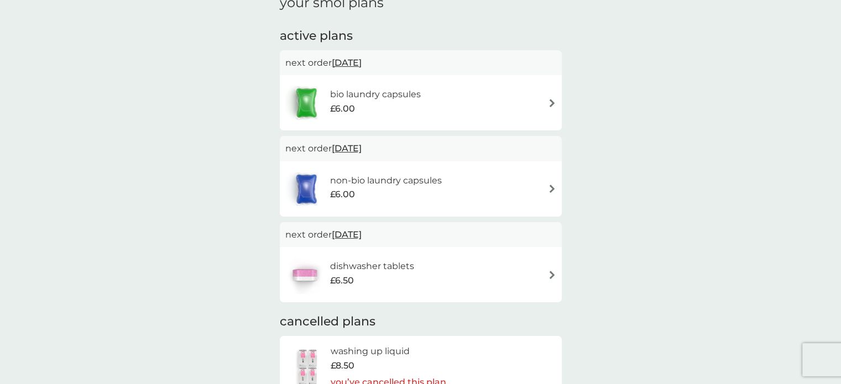 The width and height of the screenshot is (841, 384). What do you see at coordinates (306, 189) in the screenshot?
I see `img: non-bio laundry capsules` at bounding box center [306, 189].